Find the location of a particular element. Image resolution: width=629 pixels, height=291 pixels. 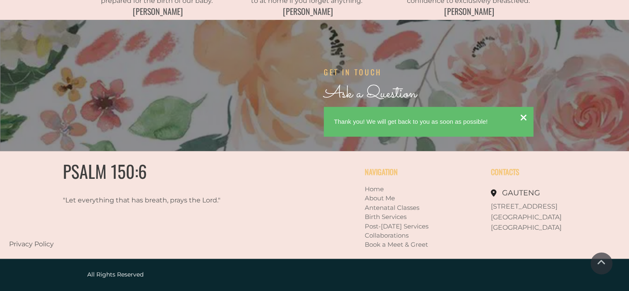

a: About Me is located at coordinates (380, 198).